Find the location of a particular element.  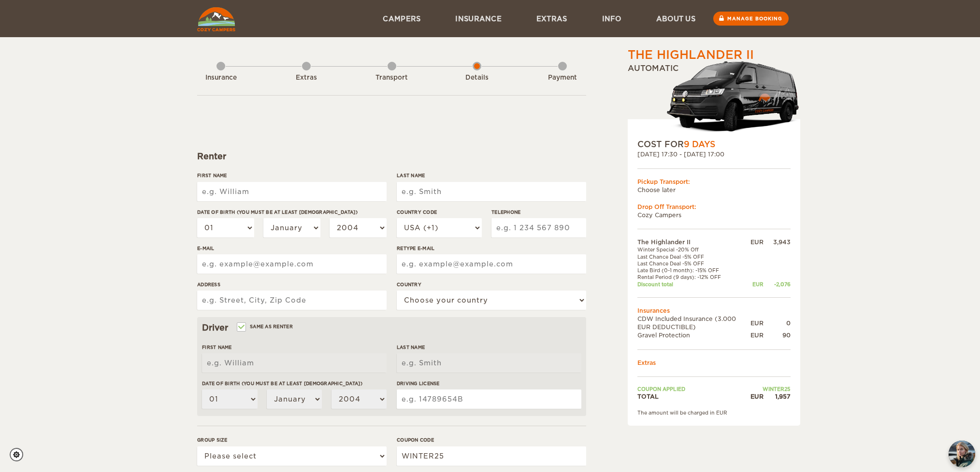

label: Driving License is located at coordinates (490, 383).